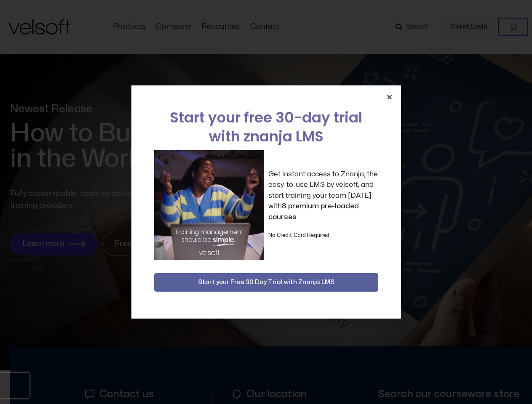 The image size is (532, 404). I want to click on strong: No Credit Card Required, so click(298, 235).